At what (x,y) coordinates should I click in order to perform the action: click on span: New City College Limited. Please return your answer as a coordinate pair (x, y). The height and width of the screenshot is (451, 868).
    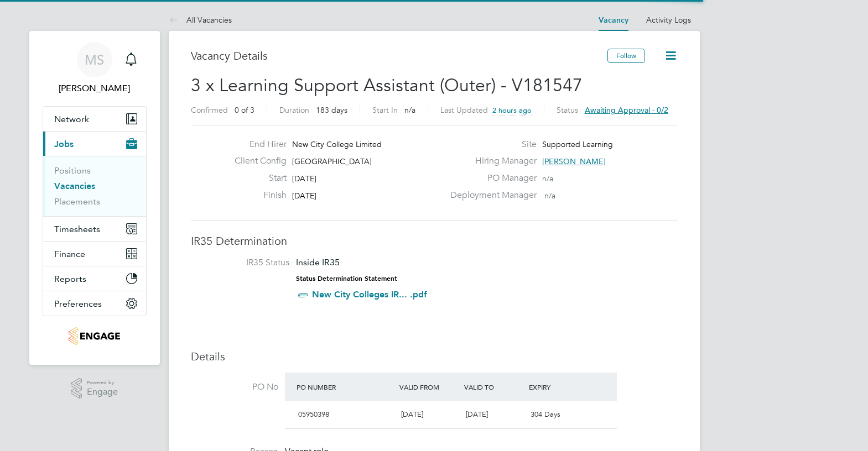
    Looking at the image, I should click on (337, 145).